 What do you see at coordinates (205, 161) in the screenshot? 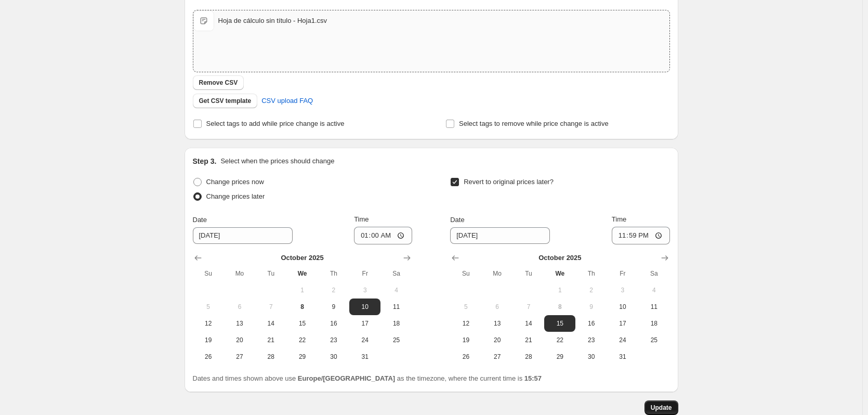
I see `h2: Step 3.` at bounding box center [205, 161].